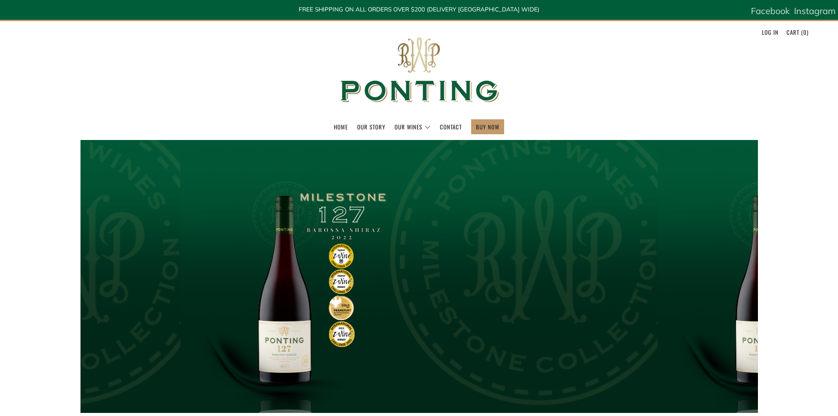 The height and width of the screenshot is (416, 838). I want to click on a: Our Story, so click(371, 127).